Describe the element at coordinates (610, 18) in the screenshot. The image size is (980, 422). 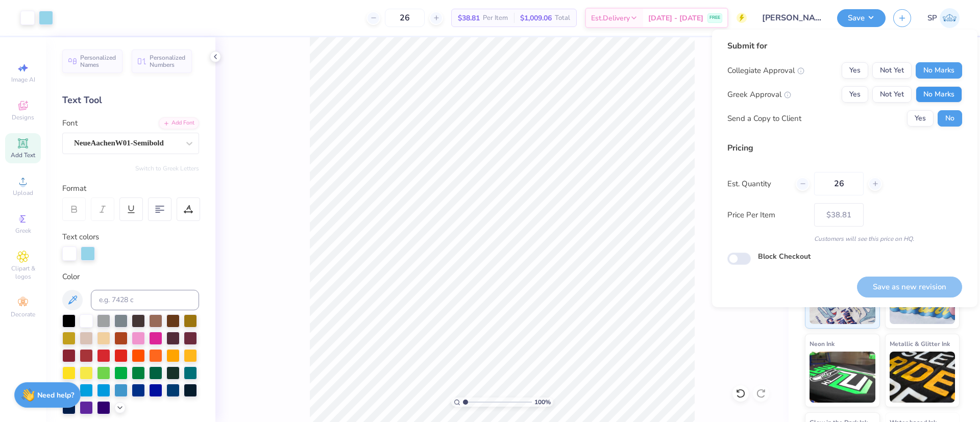
I see `span: Est. Delivery` at that location.